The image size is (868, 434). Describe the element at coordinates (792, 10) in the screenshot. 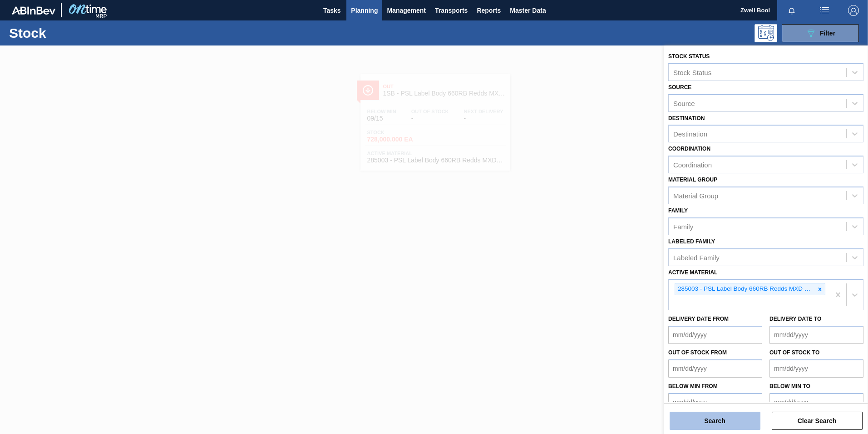

I see `button: Notifications` at that location.